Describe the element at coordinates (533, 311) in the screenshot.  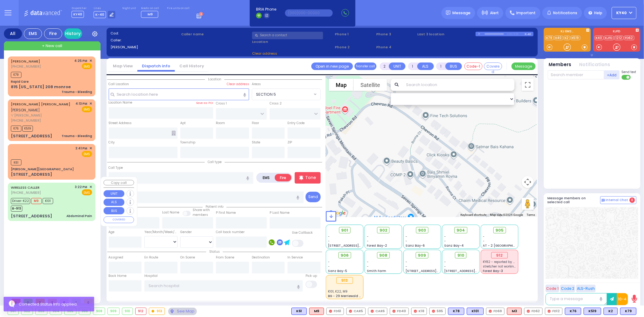
I see `div: FD62` at that location.